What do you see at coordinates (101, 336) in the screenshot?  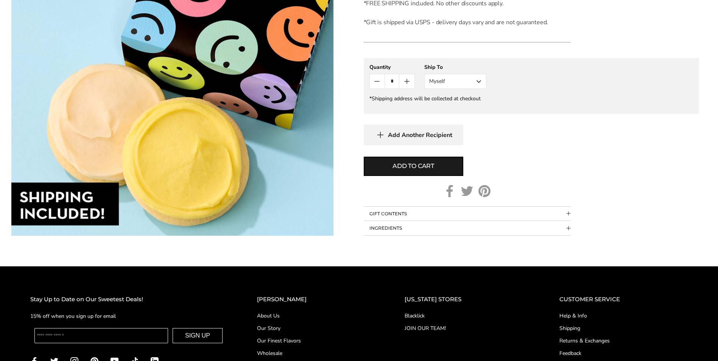 I see `input: Enter your email` at bounding box center [101, 336].